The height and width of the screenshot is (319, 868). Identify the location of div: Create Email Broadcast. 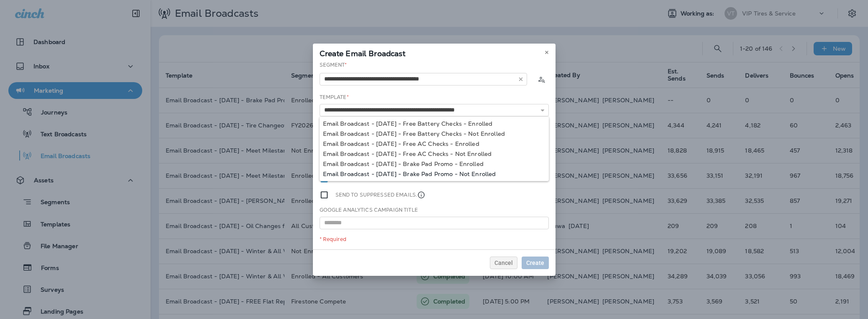
(434, 52).